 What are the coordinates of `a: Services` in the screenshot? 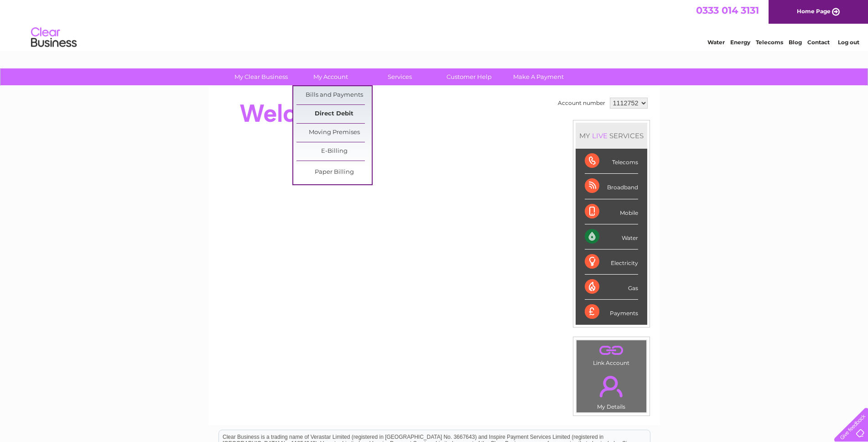 It's located at (399, 77).